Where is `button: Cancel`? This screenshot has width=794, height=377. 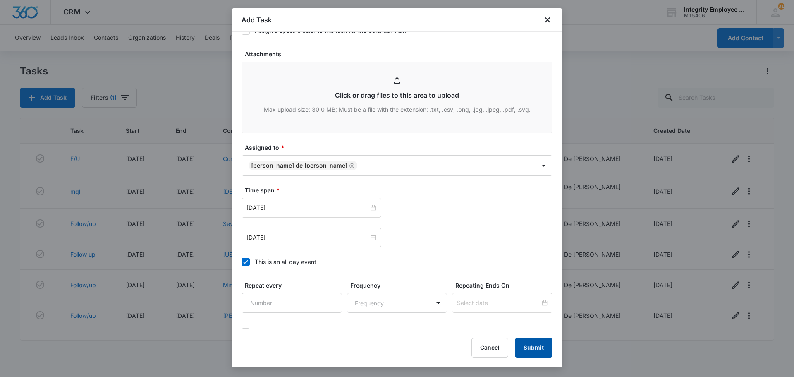 button: Cancel is located at coordinates (489, 347).